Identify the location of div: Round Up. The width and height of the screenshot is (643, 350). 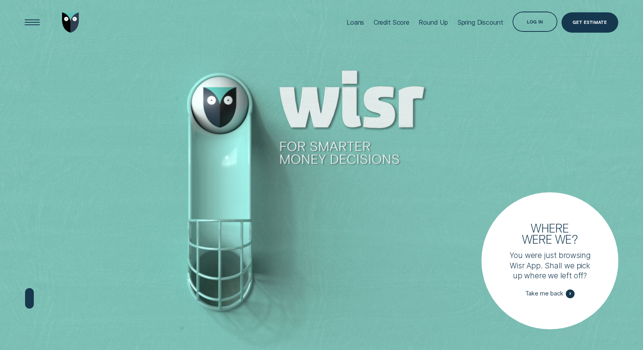
(434, 22).